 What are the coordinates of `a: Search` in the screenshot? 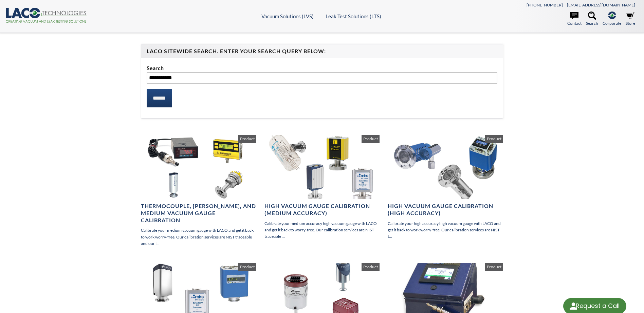 It's located at (592, 19).